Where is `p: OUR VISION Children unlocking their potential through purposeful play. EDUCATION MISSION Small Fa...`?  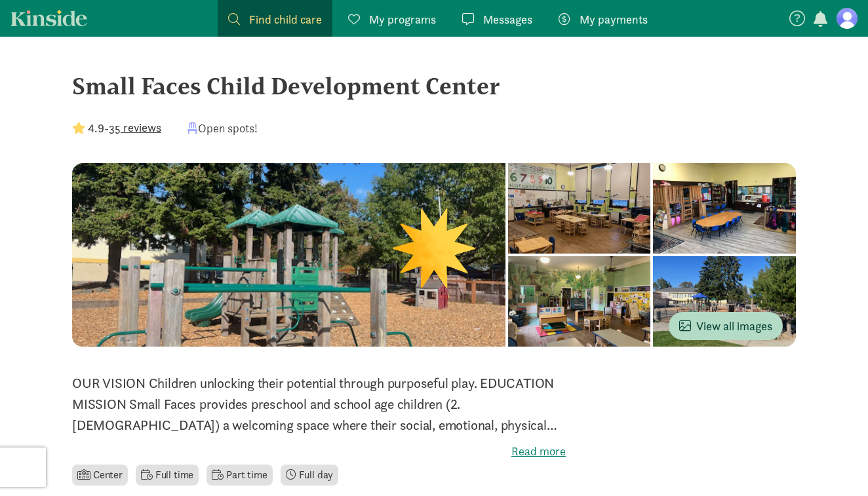 p: OUR VISION Children unlocking their potential through purposeful play. EDUCATION MISSION Small Fa... is located at coordinates (319, 404).